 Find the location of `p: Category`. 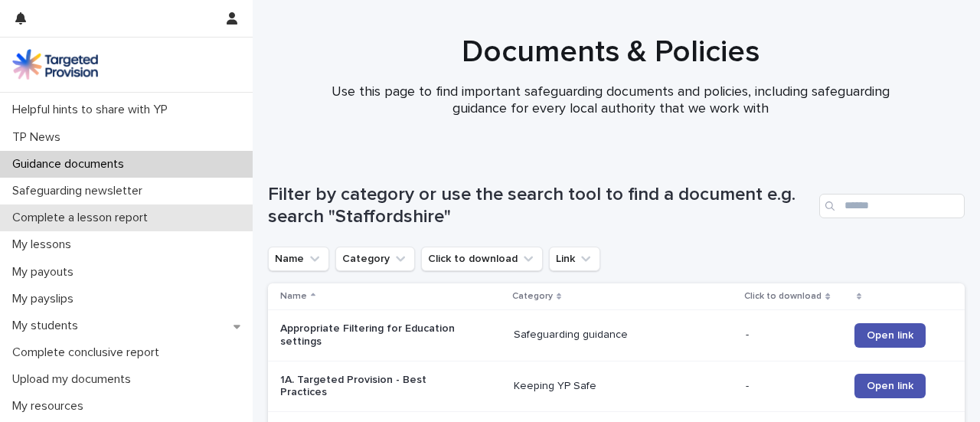

p: Category is located at coordinates (532, 296).